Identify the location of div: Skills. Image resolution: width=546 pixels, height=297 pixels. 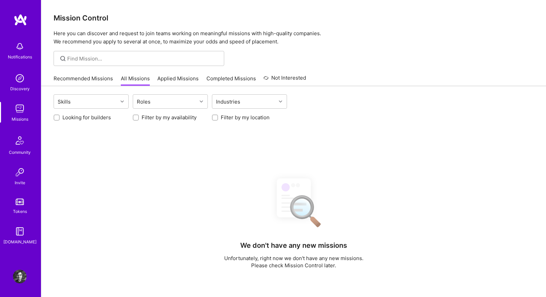
(64, 101).